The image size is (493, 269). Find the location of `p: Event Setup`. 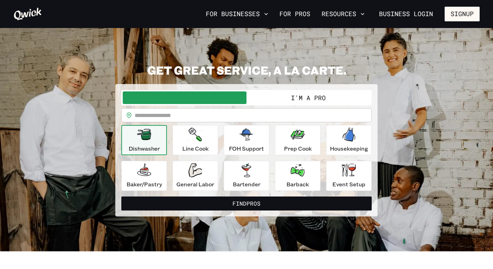

p: Event Setup is located at coordinates (349, 184).